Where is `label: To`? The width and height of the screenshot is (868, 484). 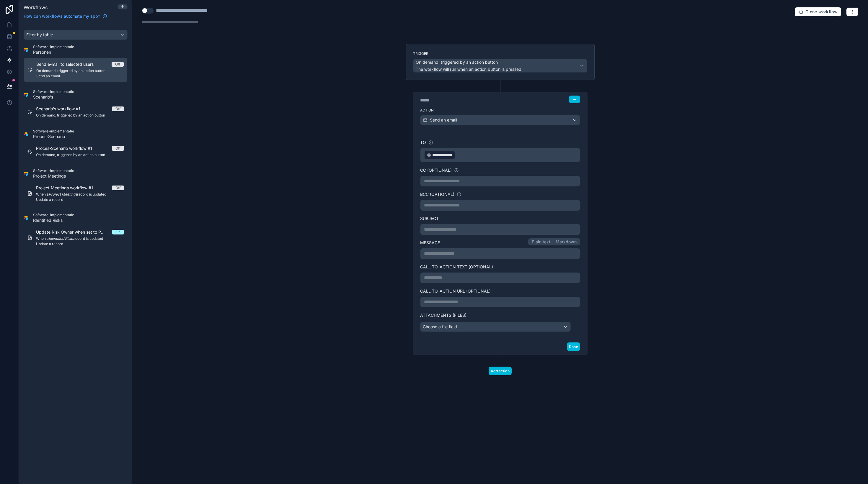 label: To is located at coordinates (423, 142).